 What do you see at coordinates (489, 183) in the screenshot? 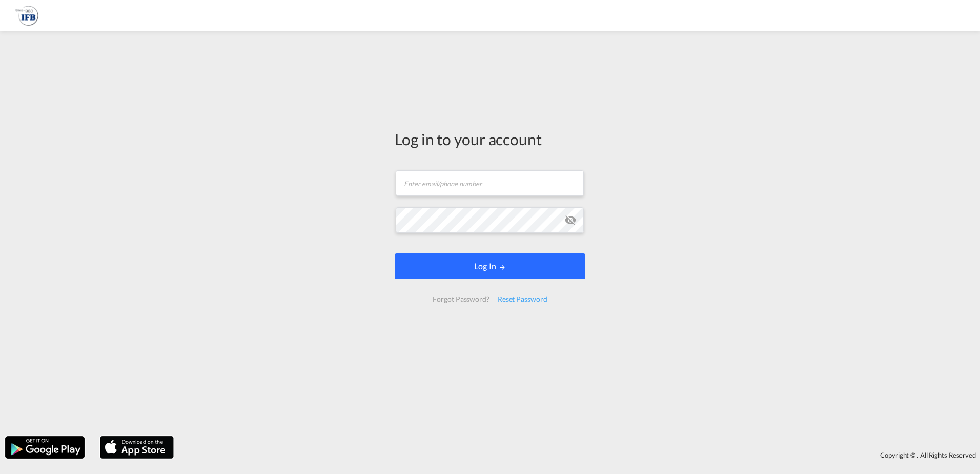
I see `input: Enter email/phone number` at bounding box center [489, 183].